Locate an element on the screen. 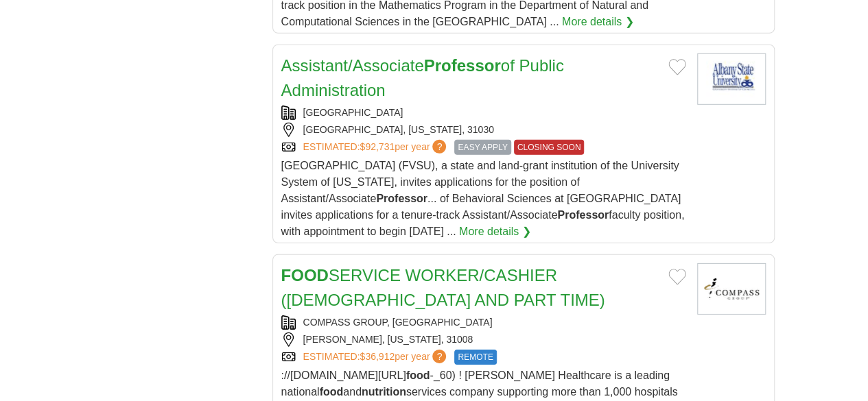  img: Fort Valley State University logo is located at coordinates (731, 79).